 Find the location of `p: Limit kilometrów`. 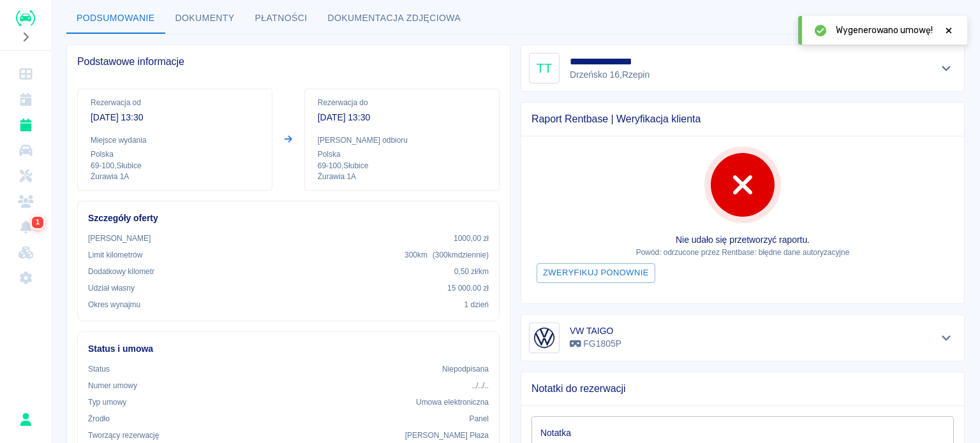

p: Limit kilometrów is located at coordinates (115, 255).